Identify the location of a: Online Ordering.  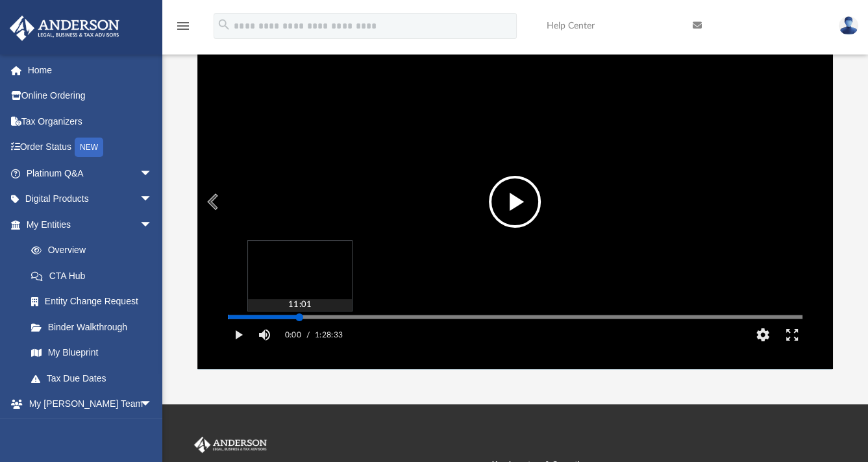
(90, 96).